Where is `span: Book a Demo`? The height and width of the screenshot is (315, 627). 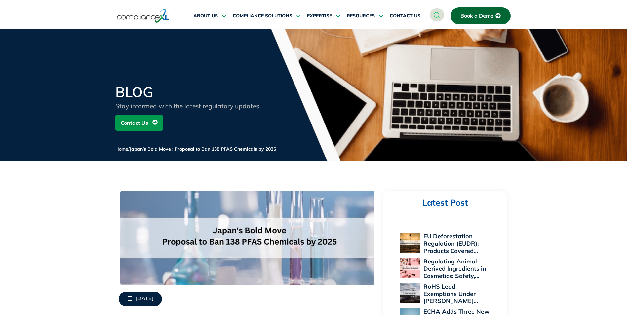 span: Book a Demo is located at coordinates (477, 16).